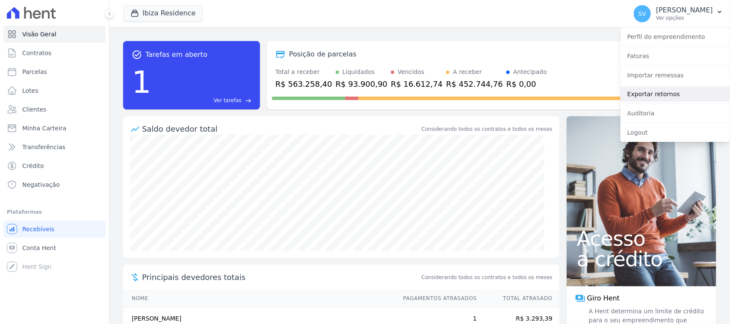 The width and height of the screenshot is (730, 324). What do you see at coordinates (141, 82) in the screenshot?
I see `div: 1` at bounding box center [141, 82].